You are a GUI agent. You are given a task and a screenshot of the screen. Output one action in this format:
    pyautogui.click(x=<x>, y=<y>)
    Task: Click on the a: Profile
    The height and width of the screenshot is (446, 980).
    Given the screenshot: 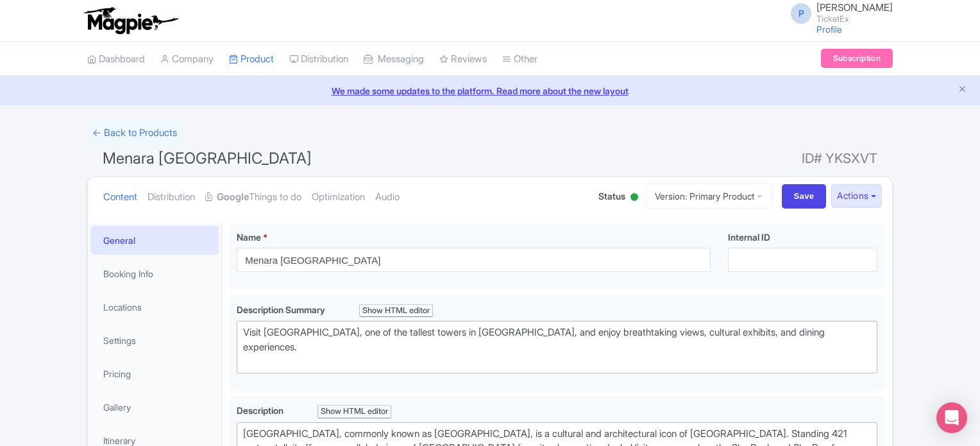 What is the action you would take?
    pyautogui.click(x=829, y=29)
    